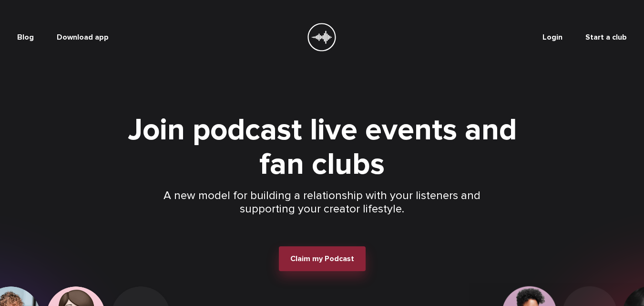 This screenshot has width=644, height=306. What do you see at coordinates (322, 203) in the screenshot?
I see `p: A new model for building a relationship with your listeners and supporting your creator lifestyle.` at bounding box center [322, 203].